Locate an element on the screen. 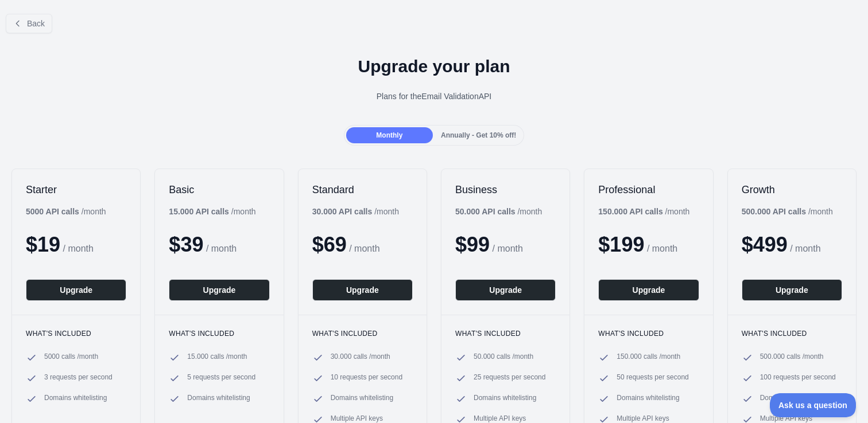 The image size is (868, 423). h2: Growth is located at coordinates (791, 190).